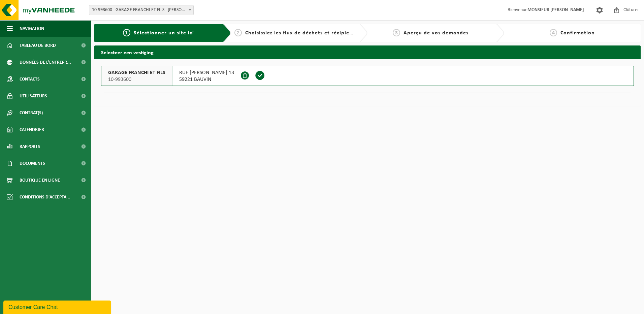 The height and width of the screenshot is (314, 644). I want to click on span: Documents, so click(32, 163).